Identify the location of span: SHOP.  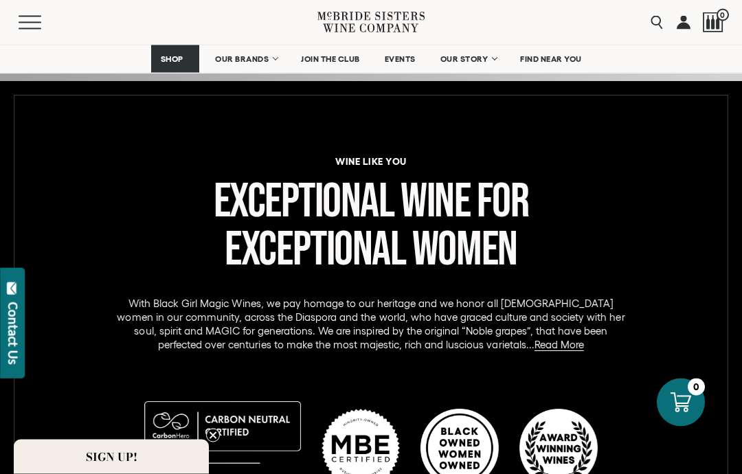
(172, 59).